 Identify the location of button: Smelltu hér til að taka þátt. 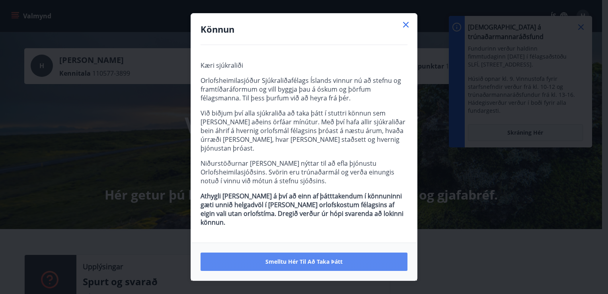
(304, 261).